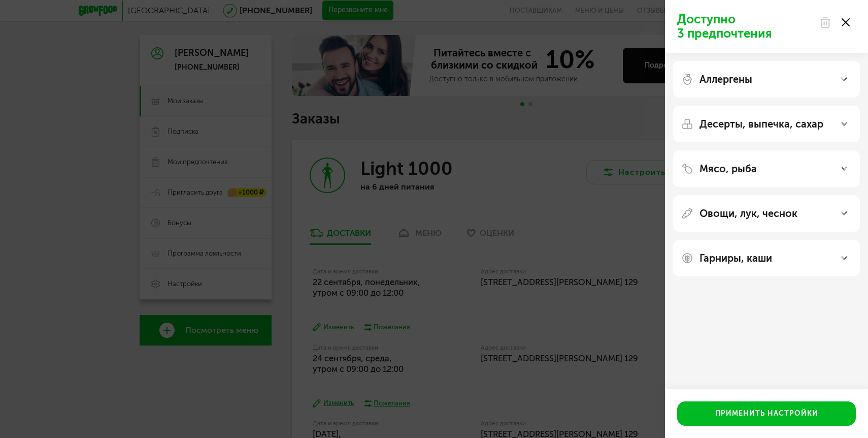 The image size is (868, 438). Describe the element at coordinates (766, 413) in the screenshot. I see `button: Применить настройки` at that location.